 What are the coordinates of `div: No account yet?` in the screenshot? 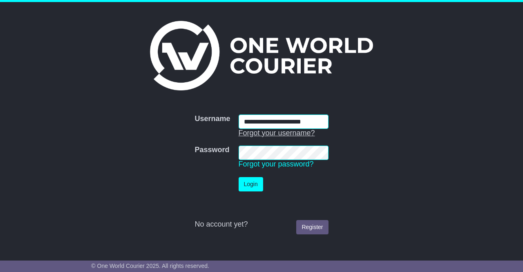 It's located at (261, 224).